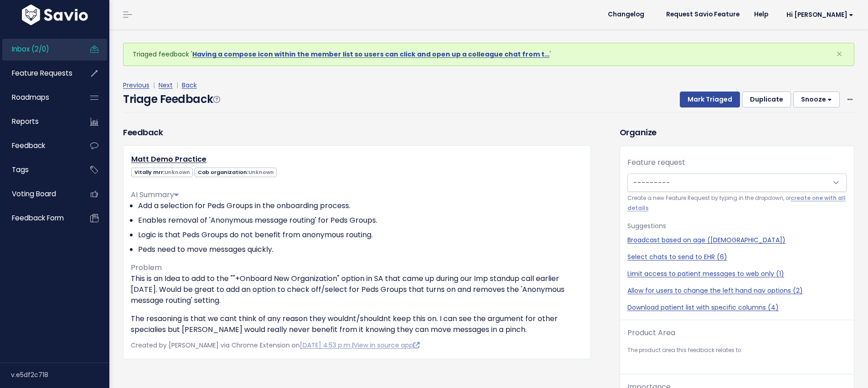 This screenshot has width=868, height=388. I want to click on h3: Organize, so click(737, 132).